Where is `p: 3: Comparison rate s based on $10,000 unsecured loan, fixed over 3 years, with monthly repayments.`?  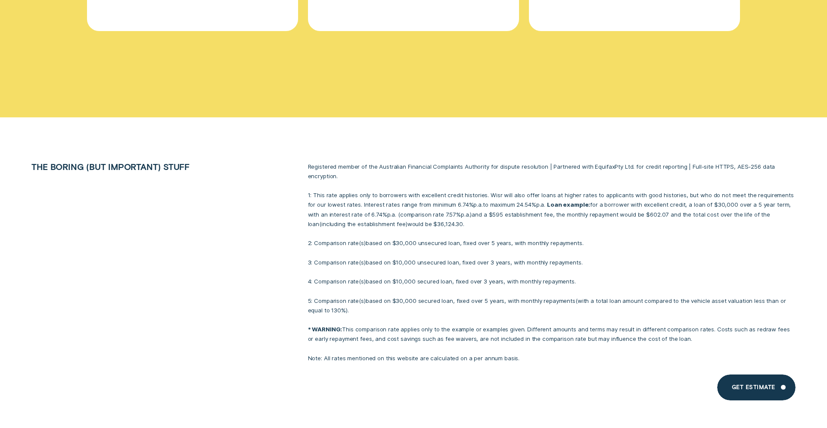 p: 3: Comparison rate s based on $10,000 unsecured loan, fixed over 3 years, with monthly repayments. is located at coordinates (552, 262).